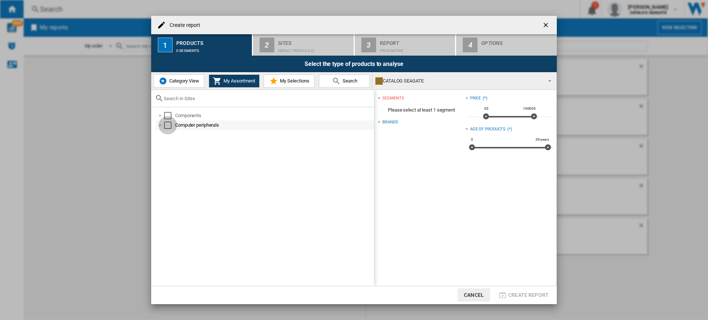 The width and height of the screenshot is (708, 320). Describe the element at coordinates (212, 49) in the screenshot. I see `div: 0 segments` at that location.